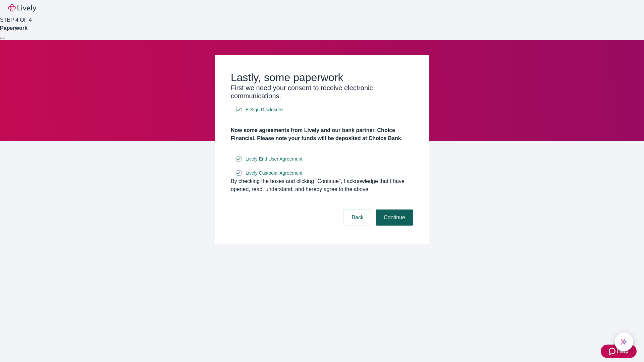 This screenshot has width=644, height=362. What do you see at coordinates (624, 342) in the screenshot?
I see `button: chat` at bounding box center [624, 342].